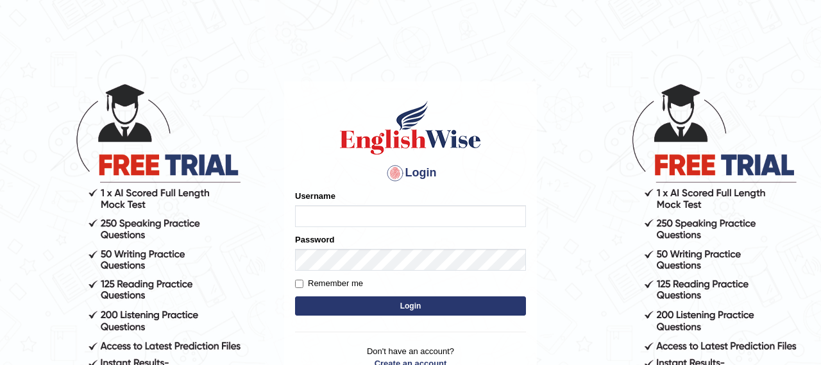 Image resolution: width=821 pixels, height=365 pixels. I want to click on label: Password, so click(314, 239).